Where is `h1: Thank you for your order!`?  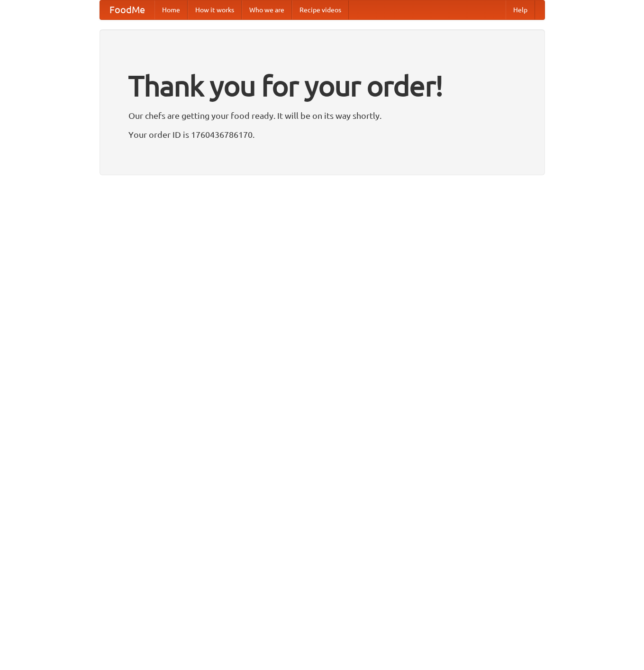
h1: Thank you for your order! is located at coordinates (322, 86).